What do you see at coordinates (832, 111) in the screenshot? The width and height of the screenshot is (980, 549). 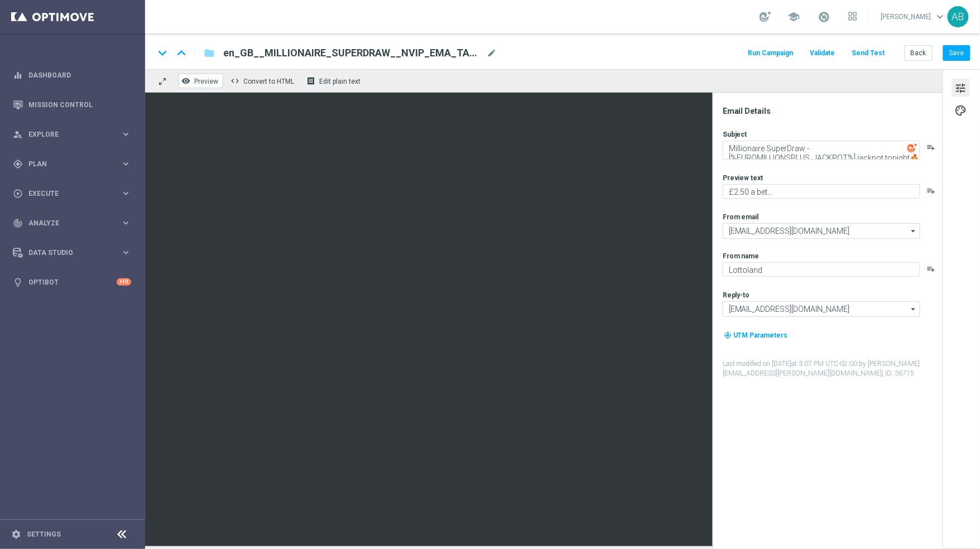 I see `div: Email Details` at bounding box center [832, 111].